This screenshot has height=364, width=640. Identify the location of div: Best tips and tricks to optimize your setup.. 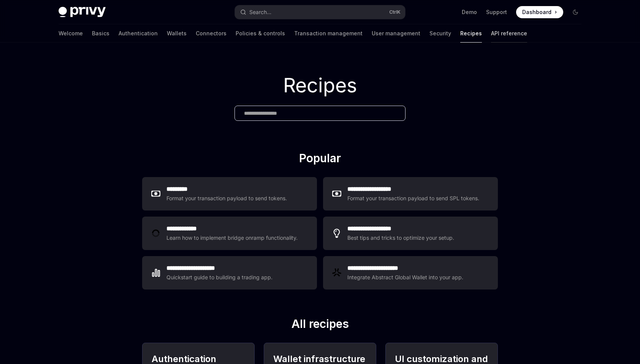
(401, 238).